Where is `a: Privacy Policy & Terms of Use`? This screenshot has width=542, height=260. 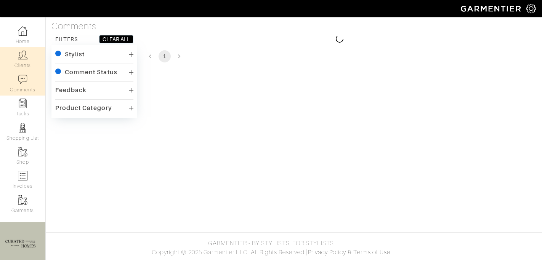 a: Privacy Policy & Terms of Use is located at coordinates (349, 253).